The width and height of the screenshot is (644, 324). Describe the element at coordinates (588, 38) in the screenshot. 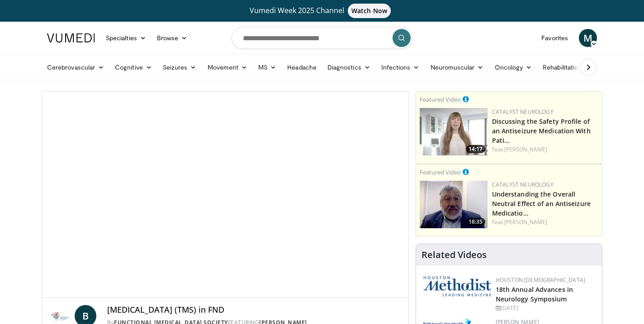

I see `span: M` at that location.